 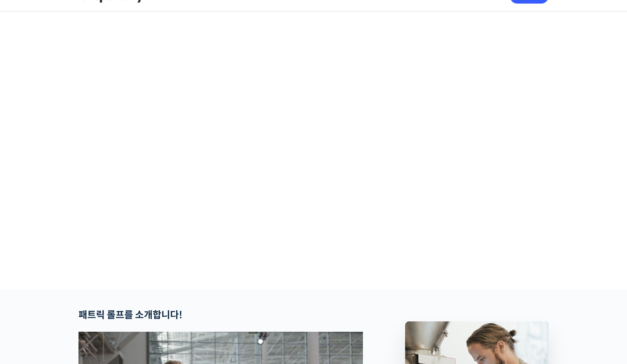 I want to click on a: 대화, so click(x=78, y=263).